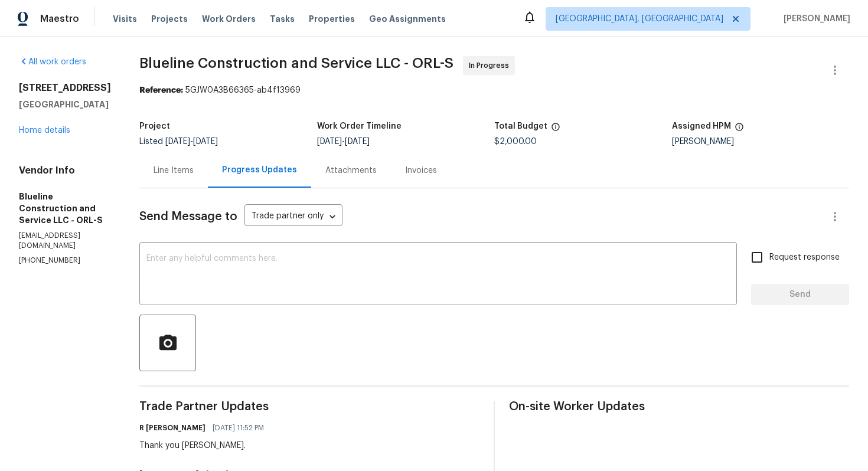 The image size is (868, 471). I want to click on h5: Total Budget, so click(521, 126).